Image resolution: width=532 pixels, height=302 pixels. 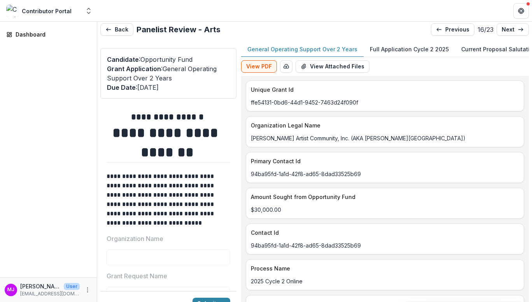 What do you see at coordinates (384, 161) in the screenshot?
I see `p: Primary Contact Id` at bounding box center [384, 161].